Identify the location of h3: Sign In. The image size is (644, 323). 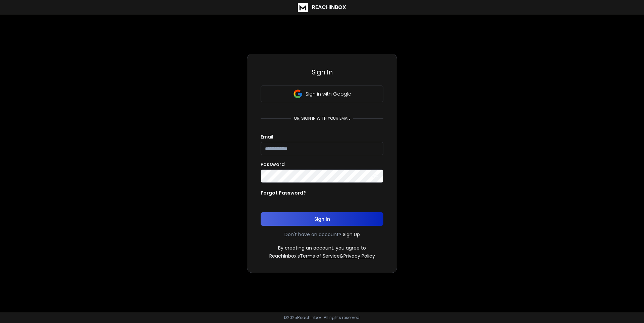
(322, 72).